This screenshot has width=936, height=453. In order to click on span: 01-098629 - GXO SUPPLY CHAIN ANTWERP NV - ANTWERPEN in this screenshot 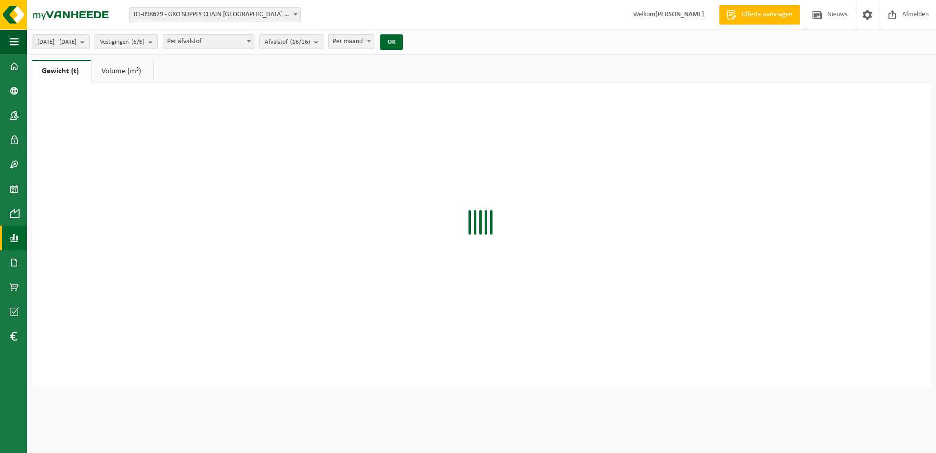, I will do `click(215, 15)`.